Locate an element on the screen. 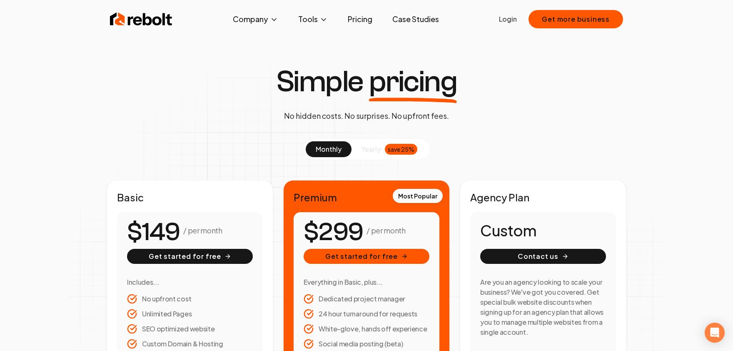 The height and width of the screenshot is (351, 733). button: yearlysave 25% is located at coordinates (389, 149).